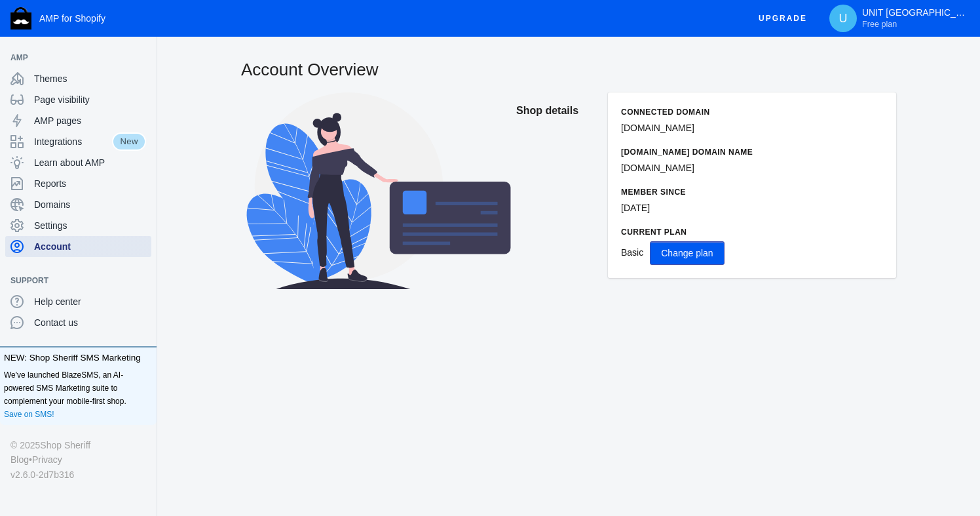  I want to click on a: Settings, so click(78, 226).